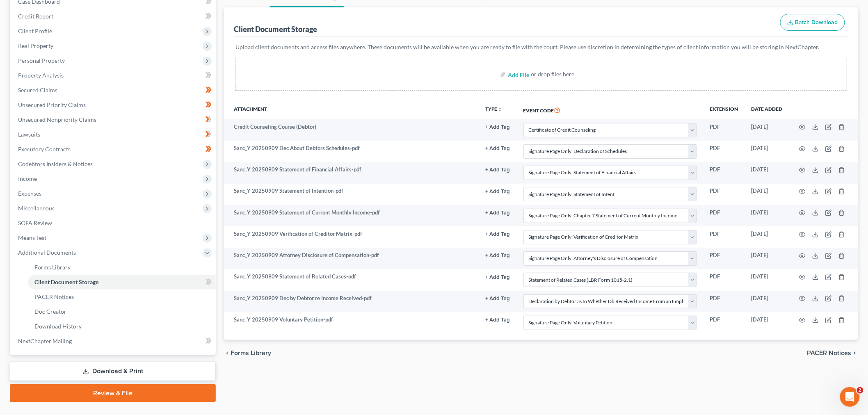  Describe the element at coordinates (30, 193) in the screenshot. I see `span: Expenses` at that location.